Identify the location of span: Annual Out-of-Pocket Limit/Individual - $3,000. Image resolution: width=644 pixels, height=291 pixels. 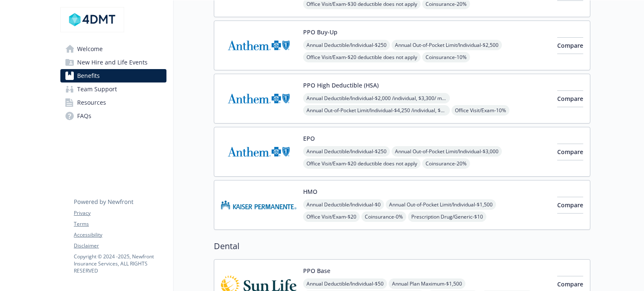
(446, 151).